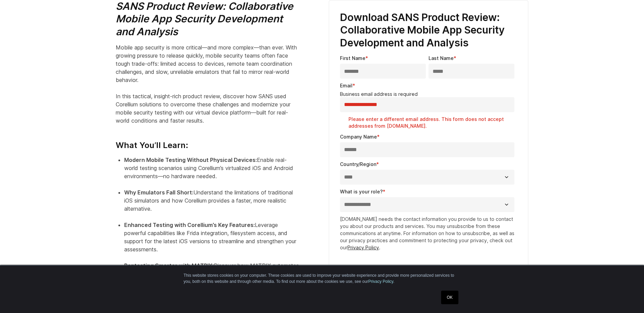 This screenshot has height=313, width=644. What do you see at coordinates (190, 226) in the screenshot?
I see `strong: Enhanced Testing with Corellium’s Key Features:` at bounding box center [190, 226].